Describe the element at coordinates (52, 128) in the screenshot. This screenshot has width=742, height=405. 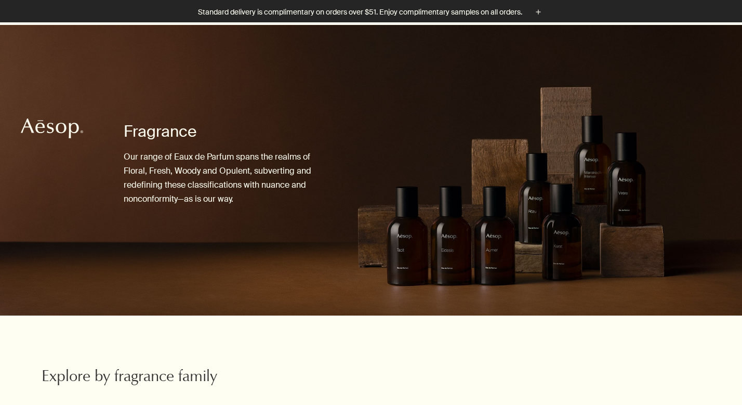
I see `svg: Aesop` at that location.